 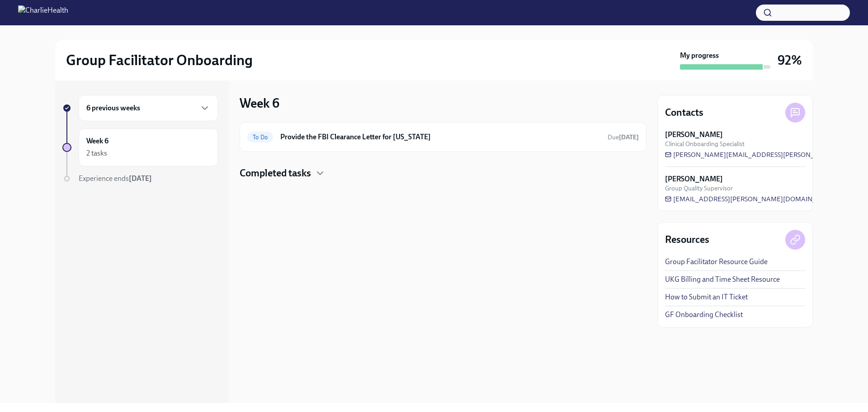 I want to click on h2: Group Facilitator Onboarding, so click(x=159, y=60).